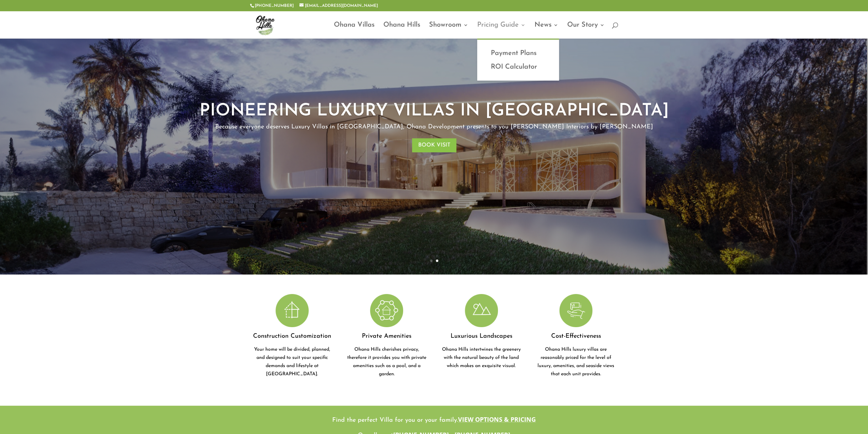 This screenshot has height=434, width=868. Describe the element at coordinates (585, 30) in the screenshot. I see `a: Our Story` at that location.